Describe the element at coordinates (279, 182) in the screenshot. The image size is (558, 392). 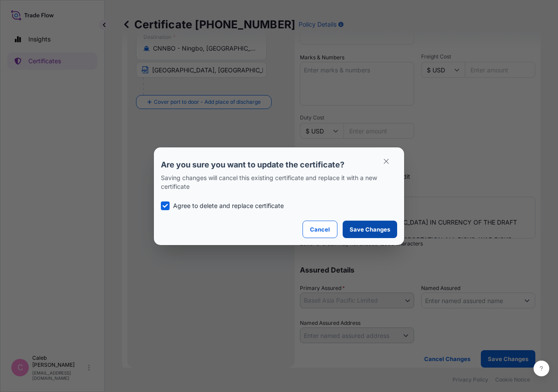
I see `p: Saving changes will cancel this existing certificate and replace it with a new certificate` at that location.